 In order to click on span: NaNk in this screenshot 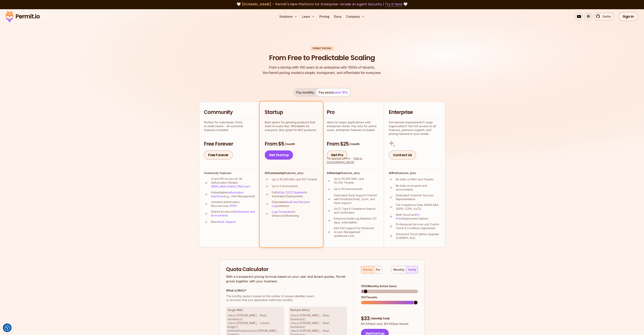, I will do `click(606, 17)`.